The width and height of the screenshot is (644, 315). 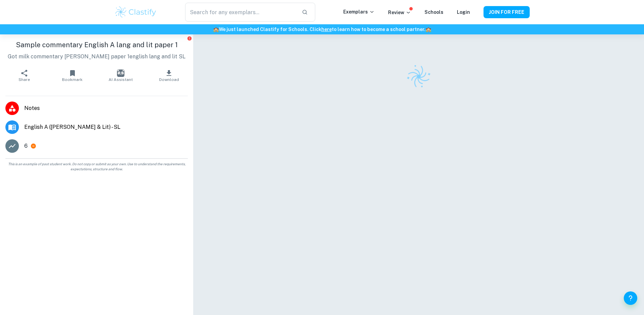 I want to click on span: AI Assistant, so click(x=121, y=80).